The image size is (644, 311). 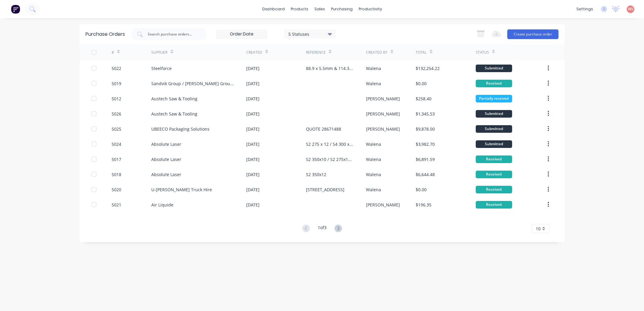 What do you see at coordinates (105, 34) in the screenshot?
I see `div: Purchase Orders` at bounding box center [105, 34].